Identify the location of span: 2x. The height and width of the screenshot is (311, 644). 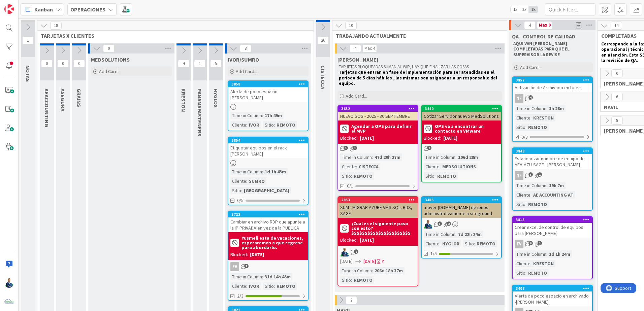
(524, 9).